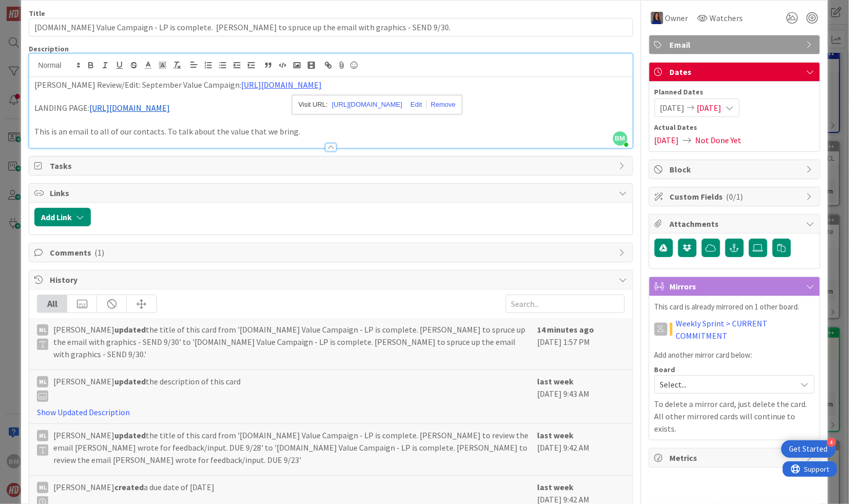  Describe the element at coordinates (83, 412) in the screenshot. I see `a: Show Updated Description` at that location.